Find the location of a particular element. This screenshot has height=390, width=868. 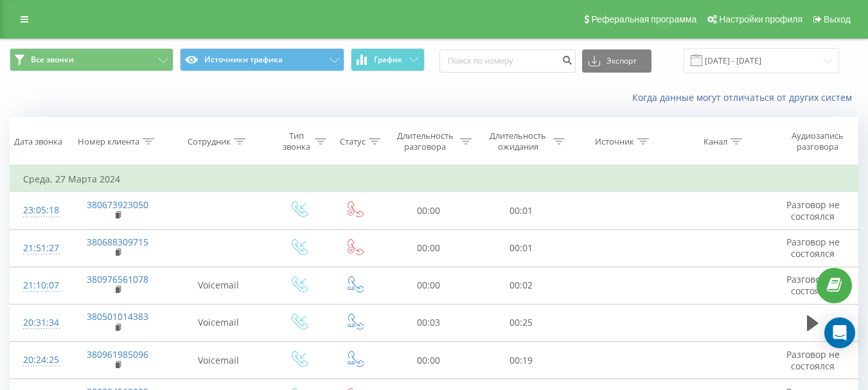

div: 20:31:34 is located at coordinates (40, 322).